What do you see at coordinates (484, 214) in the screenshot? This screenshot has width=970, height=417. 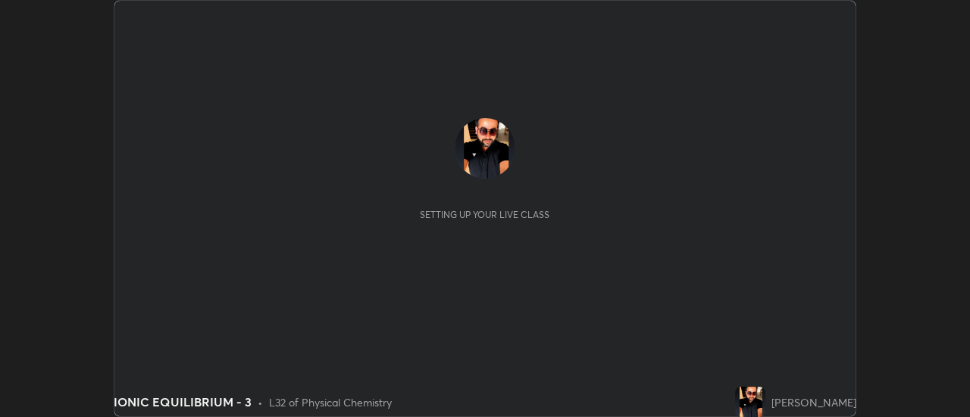 I see `div: Setting up your live class` at bounding box center [484, 214].